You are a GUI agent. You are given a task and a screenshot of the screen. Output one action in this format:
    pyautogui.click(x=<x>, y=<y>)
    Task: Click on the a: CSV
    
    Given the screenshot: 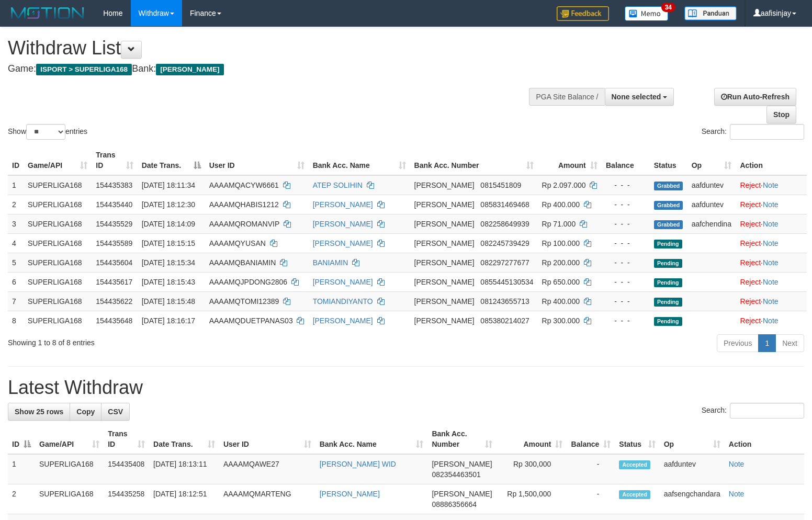 What is the action you would take?
    pyautogui.click(x=115, y=411)
    